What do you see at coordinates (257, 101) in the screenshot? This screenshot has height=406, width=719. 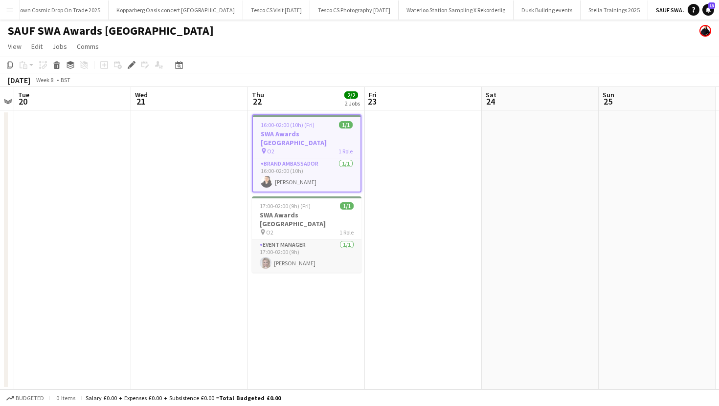 I see `span: 22` at bounding box center [257, 101].